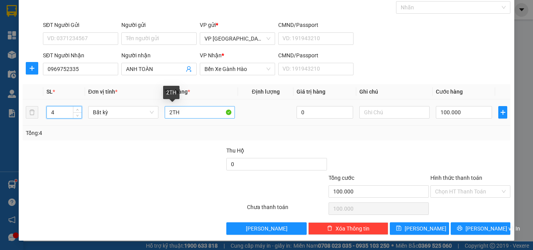 Image resolution: width=533 pixels, height=250 pixels. What do you see at coordinates (77, 109) in the screenshot?
I see `span: Increase Value` at bounding box center [77, 109].